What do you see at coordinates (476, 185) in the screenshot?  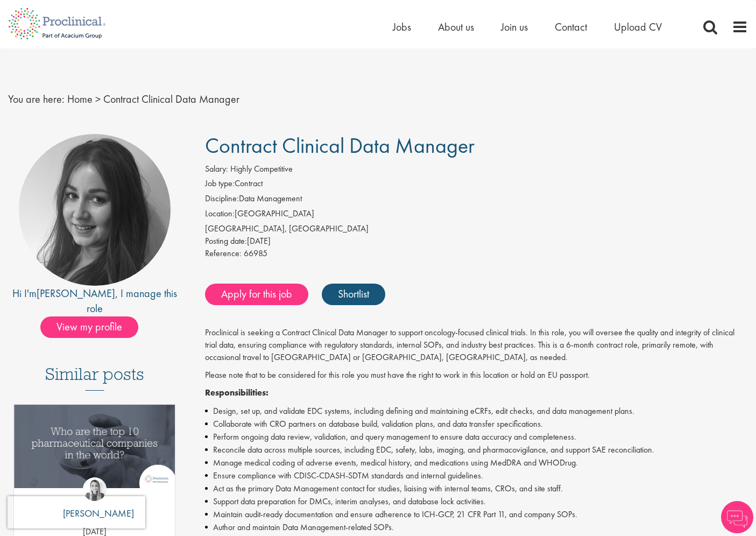 I see `li: Contract` at bounding box center [476, 185].